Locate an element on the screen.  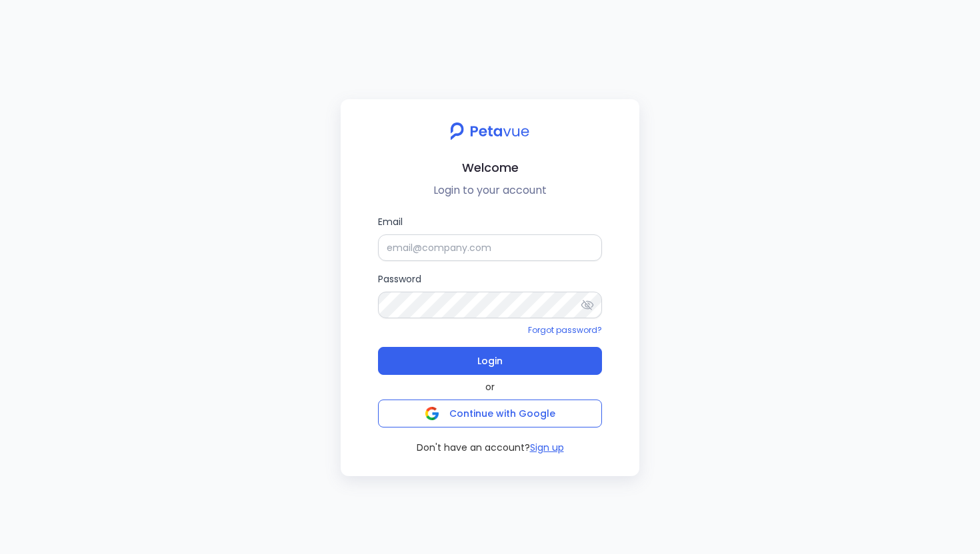
span: Continue with Google is located at coordinates (502, 413).